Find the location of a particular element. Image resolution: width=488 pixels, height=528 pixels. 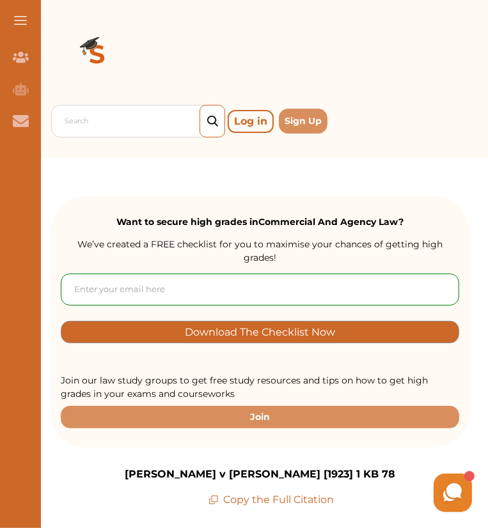

i: 1 is located at coordinates (289, 6).